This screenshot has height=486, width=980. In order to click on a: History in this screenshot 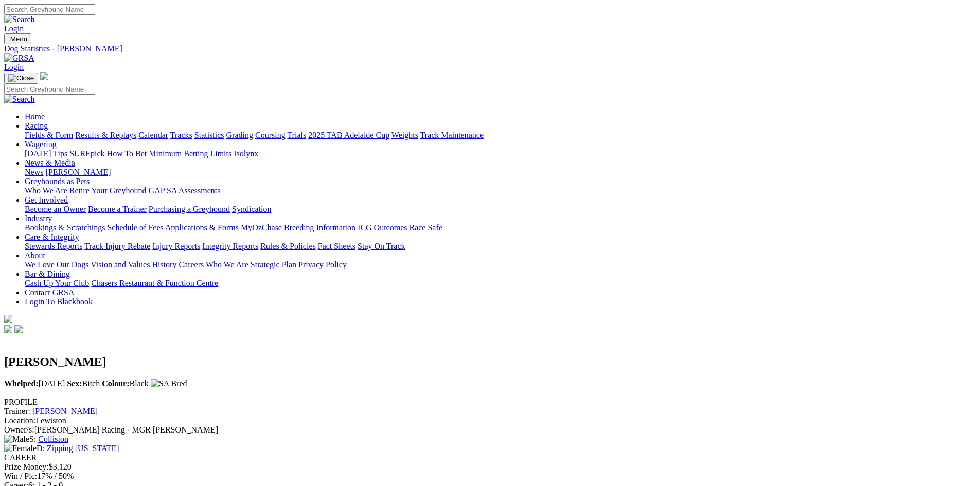, I will do `click(164, 265)`.